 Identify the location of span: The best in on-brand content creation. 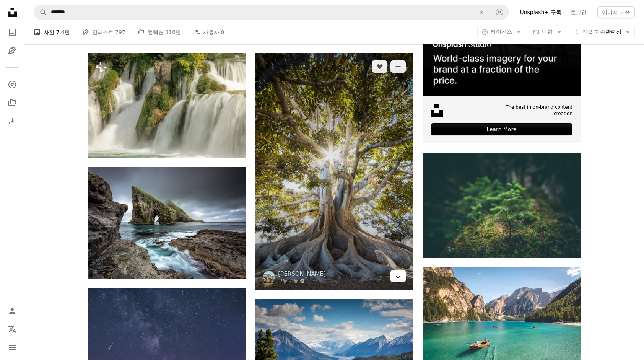
(529, 110).